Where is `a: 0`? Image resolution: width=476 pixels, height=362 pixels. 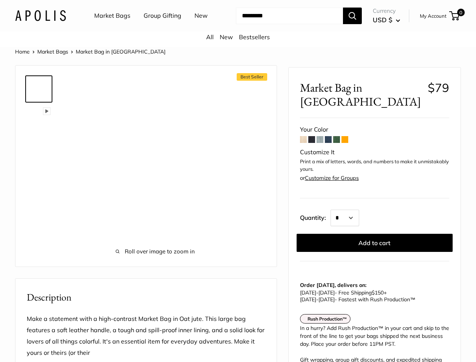
a: 0 is located at coordinates (454, 16).